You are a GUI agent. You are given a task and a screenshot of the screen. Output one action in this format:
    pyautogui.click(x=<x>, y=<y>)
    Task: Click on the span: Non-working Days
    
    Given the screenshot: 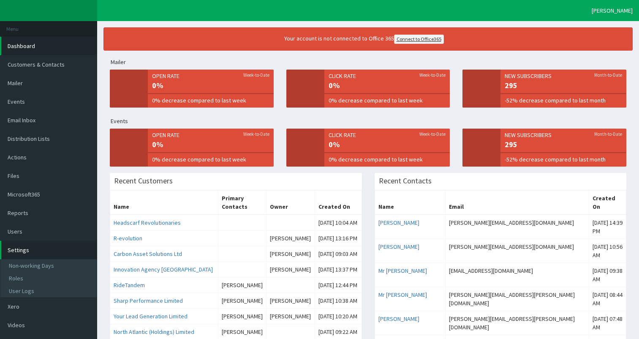 What is the action you would take?
    pyautogui.click(x=31, y=266)
    